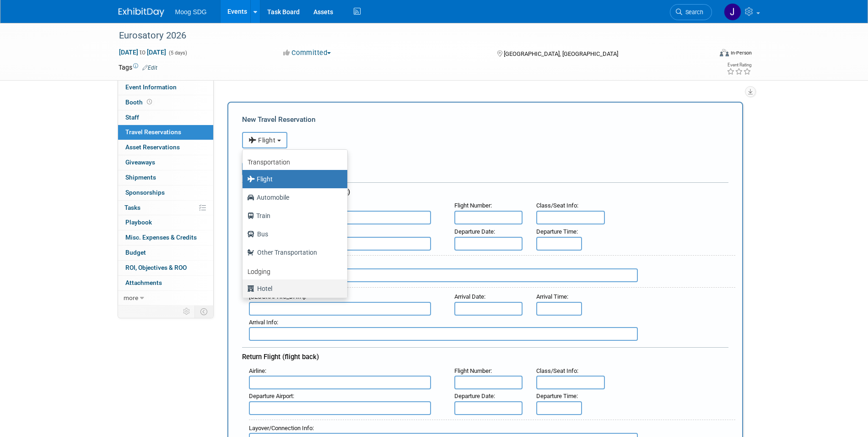 This screenshot has width=868, height=437. Describe the element at coordinates (271, 396) in the screenshot. I see `span: Departure Airport` at that location.